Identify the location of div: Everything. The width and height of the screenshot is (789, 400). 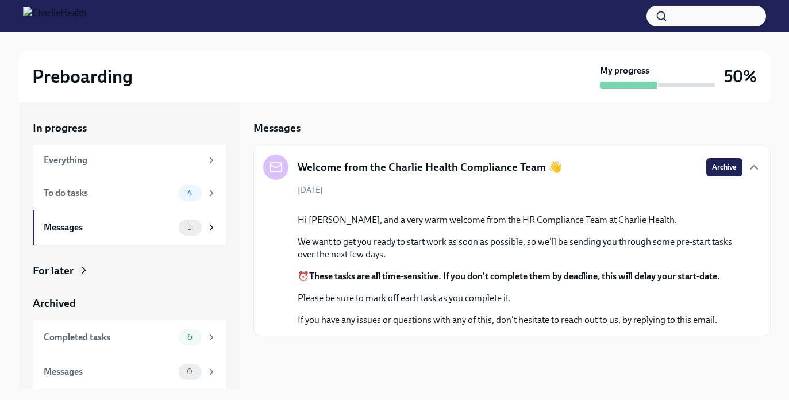
(122, 160).